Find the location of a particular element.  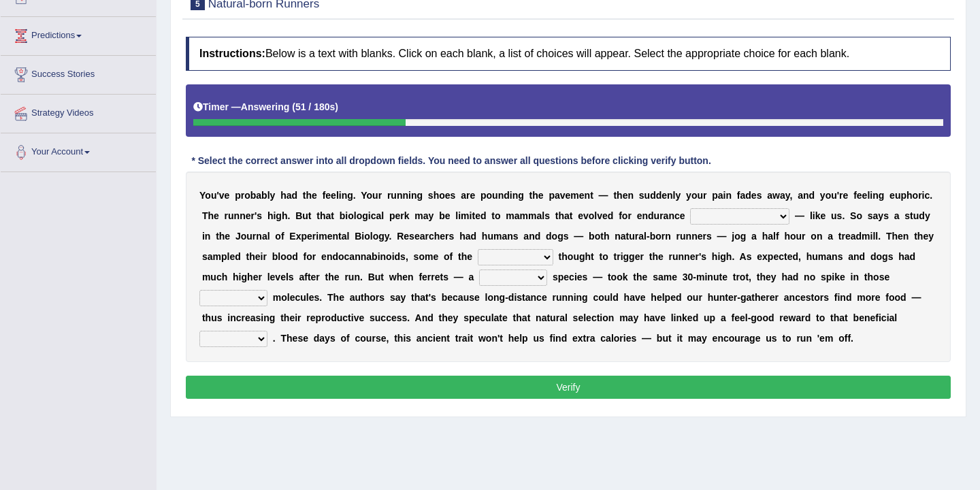

b: Answering is located at coordinates (265, 107).